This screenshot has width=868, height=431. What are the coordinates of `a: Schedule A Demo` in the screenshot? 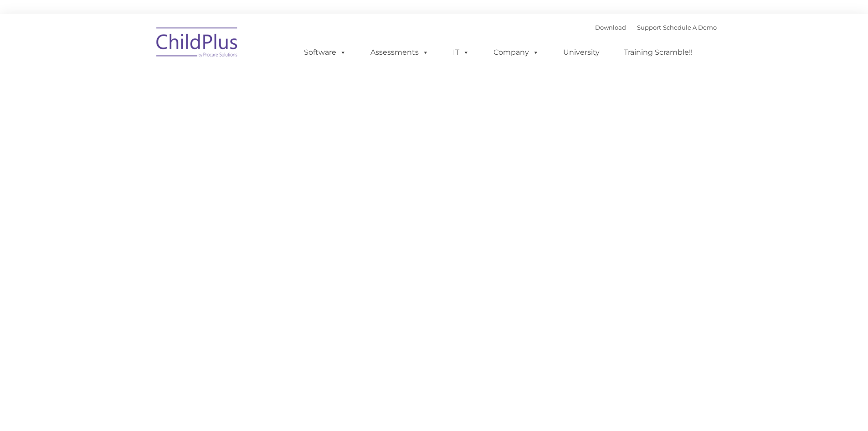 It's located at (690, 27).